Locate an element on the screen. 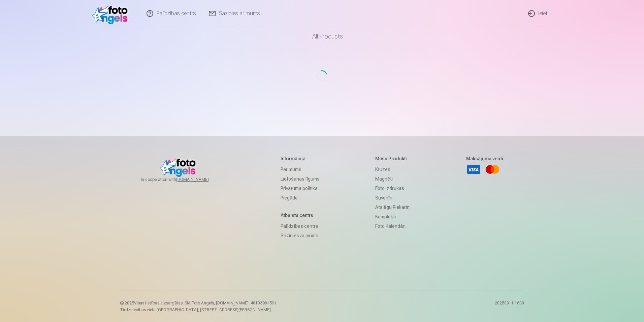  a: Palīdzības centrs is located at coordinates (300, 226).